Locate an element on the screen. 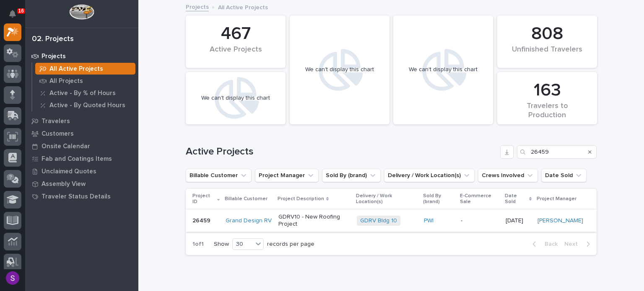 The width and height of the screenshot is (644, 291). p: E-Commerce Sale is located at coordinates (480, 199).